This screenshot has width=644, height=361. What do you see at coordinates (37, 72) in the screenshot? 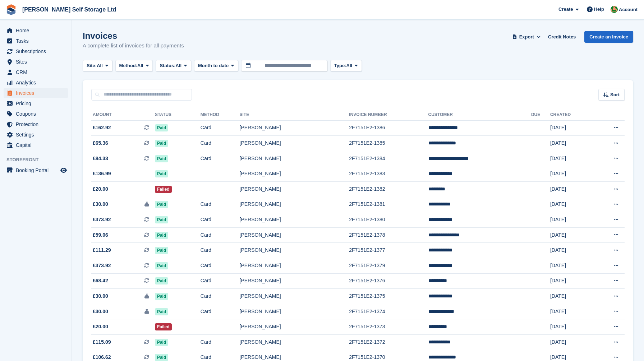
I see `span: CRM` at bounding box center [37, 72].